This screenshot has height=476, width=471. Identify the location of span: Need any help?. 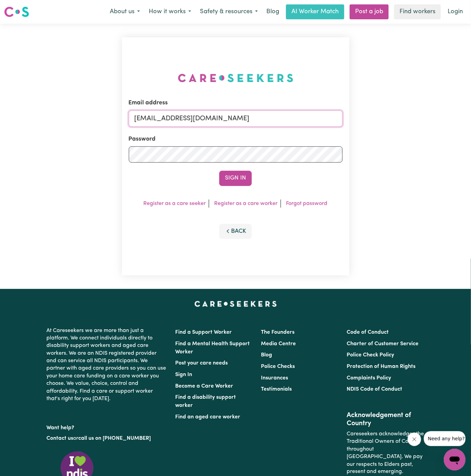
(22, 7).